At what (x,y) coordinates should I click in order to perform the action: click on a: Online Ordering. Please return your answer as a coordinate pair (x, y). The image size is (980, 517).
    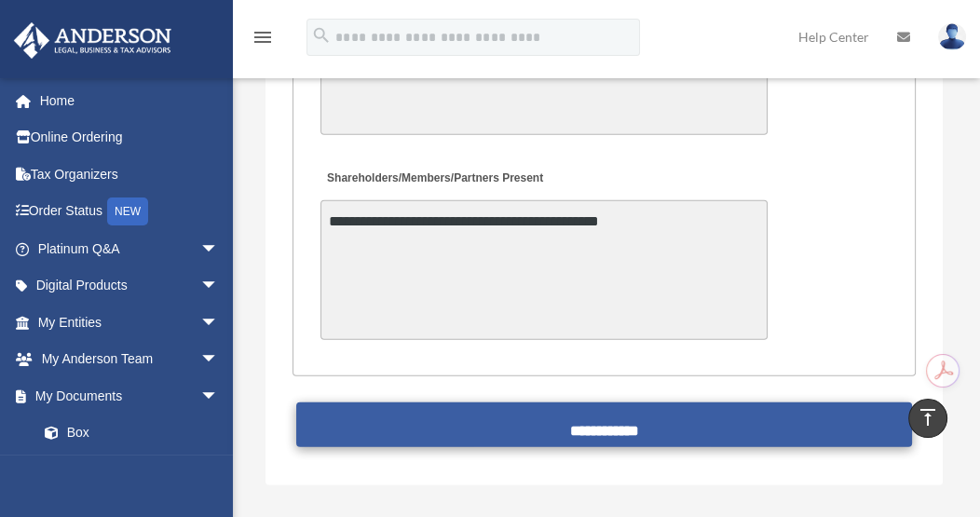
    Looking at the image, I should click on (129, 137).